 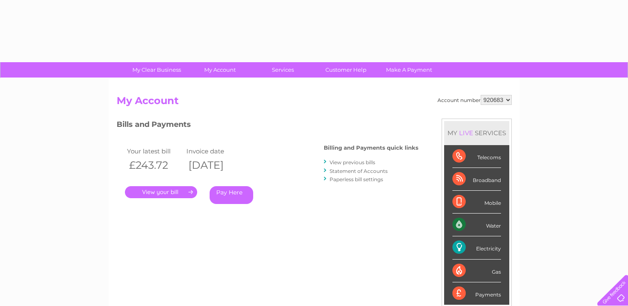 I want to click on h4: Billing and Payments quick links, so click(x=371, y=148).